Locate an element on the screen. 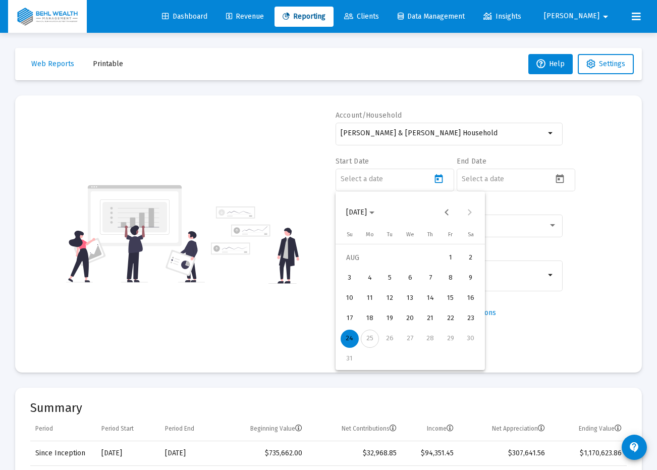 This screenshot has height=470, width=657. div: 25 is located at coordinates (370, 339).